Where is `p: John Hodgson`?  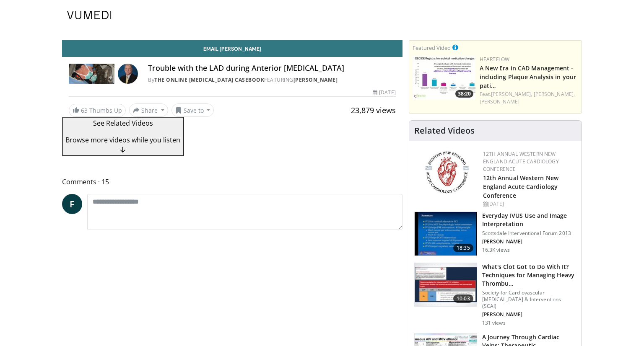
p: John Hodgson is located at coordinates (529, 242).